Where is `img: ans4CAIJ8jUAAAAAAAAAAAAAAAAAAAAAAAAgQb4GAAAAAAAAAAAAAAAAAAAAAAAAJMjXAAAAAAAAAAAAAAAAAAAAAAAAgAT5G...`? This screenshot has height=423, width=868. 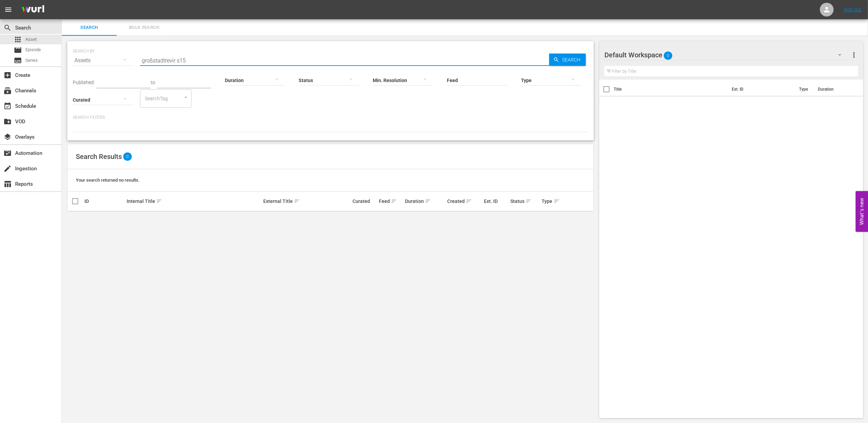
img: ans4CAIJ8jUAAAAAAAAAAAAAAAAAAAAAAAAgQb4GAAAAAAAAAAAAAAAAAAAAAAAAJMjXAAAAAAAAAAAAAAAAAAAAAAAAgAT5G... is located at coordinates (33, 10).